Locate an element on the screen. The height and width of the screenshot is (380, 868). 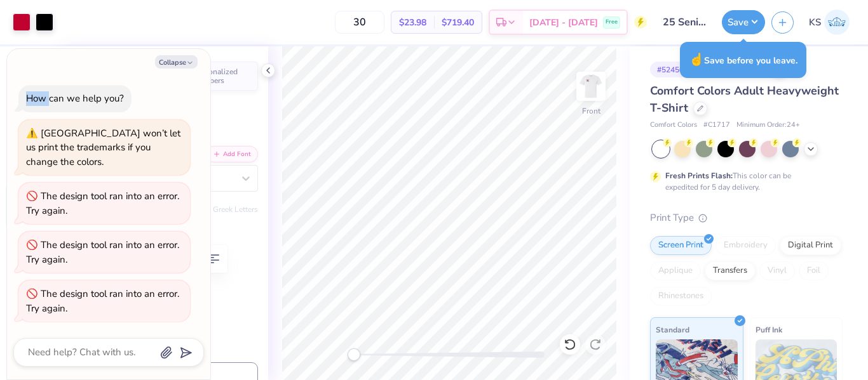
div: Vinyl is located at coordinates (777, 271).